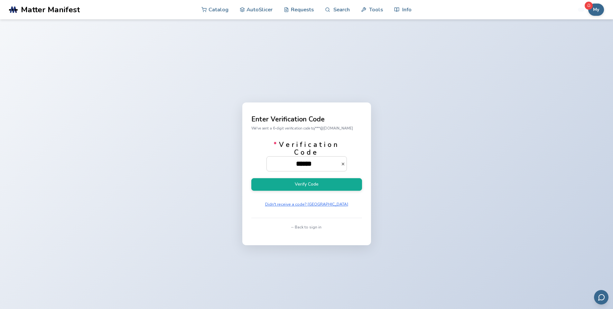 The height and width of the screenshot is (309, 613). What do you see at coordinates (304, 163) in the screenshot?
I see `input: *Verification Code` at bounding box center [304, 163].